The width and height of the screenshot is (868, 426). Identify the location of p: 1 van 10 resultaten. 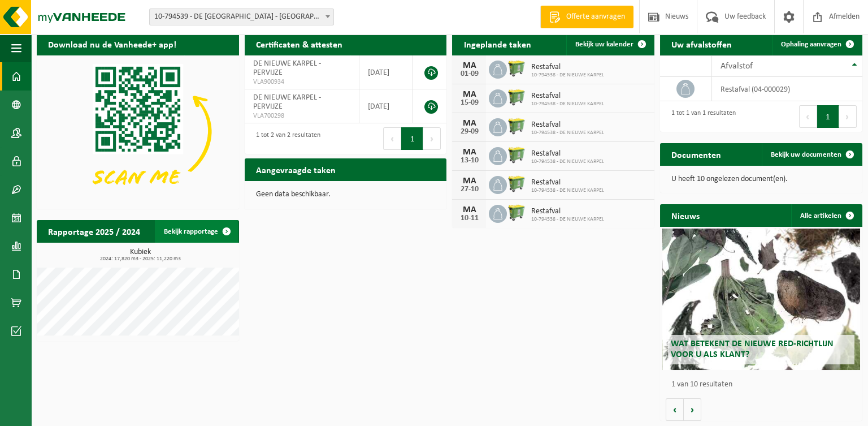
(764, 385).